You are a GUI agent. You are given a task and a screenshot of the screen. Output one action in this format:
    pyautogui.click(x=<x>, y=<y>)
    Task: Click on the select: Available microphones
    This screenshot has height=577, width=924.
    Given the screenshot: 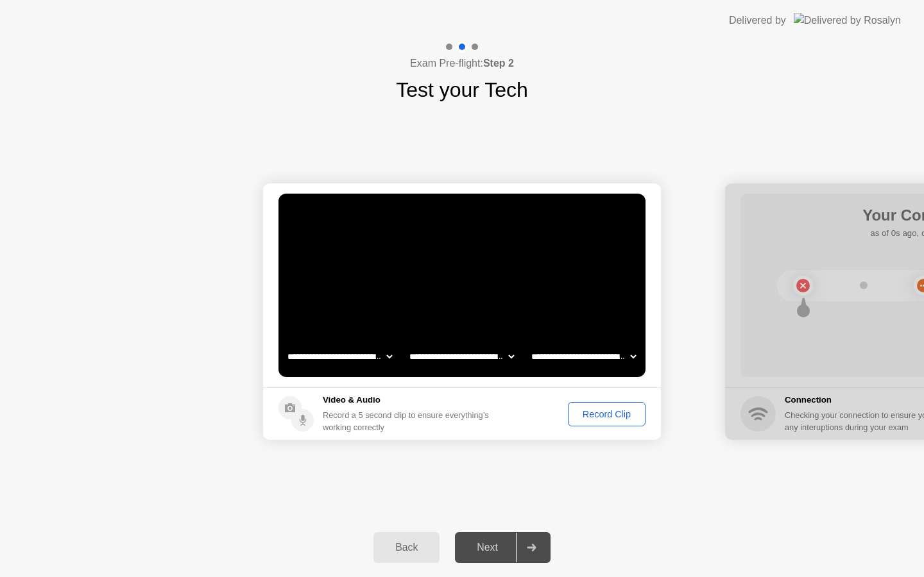 What is the action you would take?
    pyautogui.click(x=584, y=357)
    